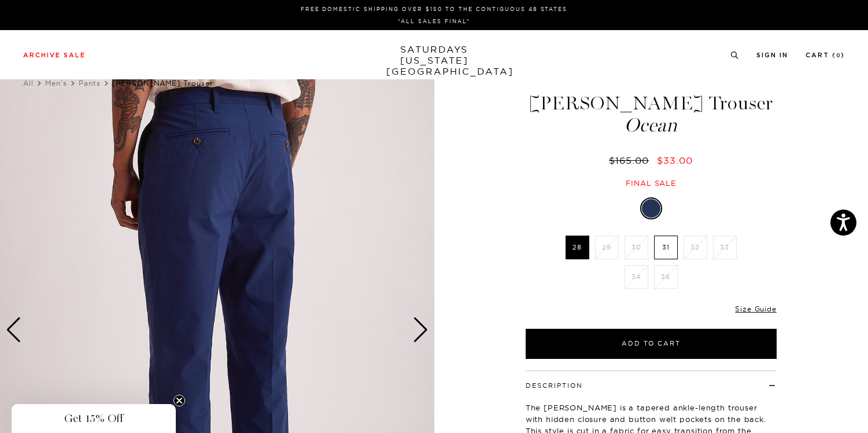  I want to click on div: Next slide, so click(420, 330).